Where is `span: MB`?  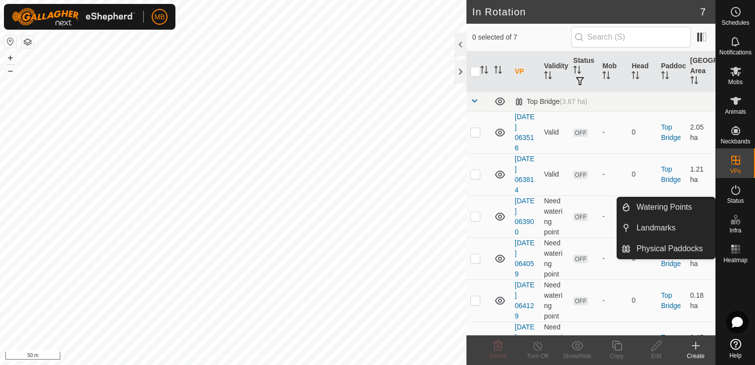
span: MB is located at coordinates (160, 17).